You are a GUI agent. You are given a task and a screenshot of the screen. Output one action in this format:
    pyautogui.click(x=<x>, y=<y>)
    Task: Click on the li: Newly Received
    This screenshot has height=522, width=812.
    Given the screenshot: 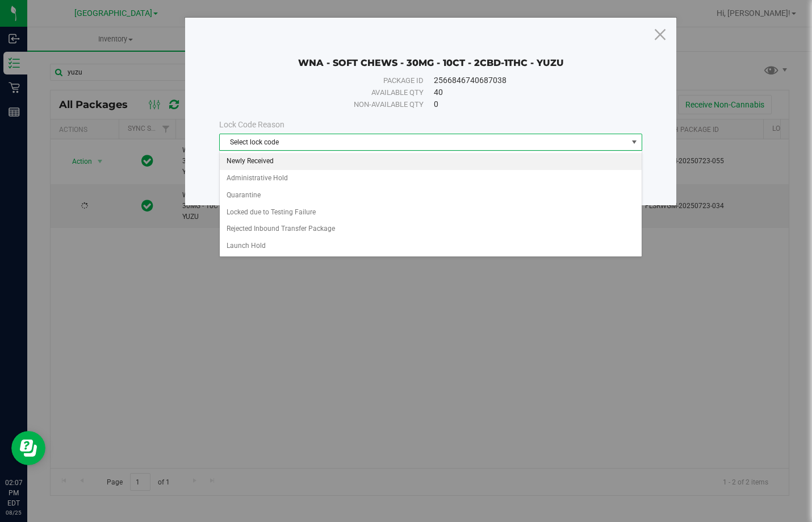 What is the action you would take?
    pyautogui.click(x=431, y=162)
    